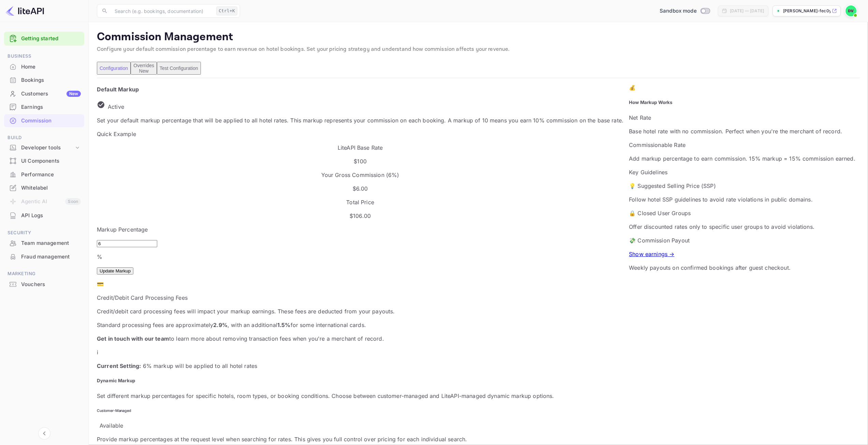 Image resolution: width=868 pixels, height=445 pixels. What do you see at coordinates (44, 107) in the screenshot?
I see `a: Earnings` at bounding box center [44, 107].